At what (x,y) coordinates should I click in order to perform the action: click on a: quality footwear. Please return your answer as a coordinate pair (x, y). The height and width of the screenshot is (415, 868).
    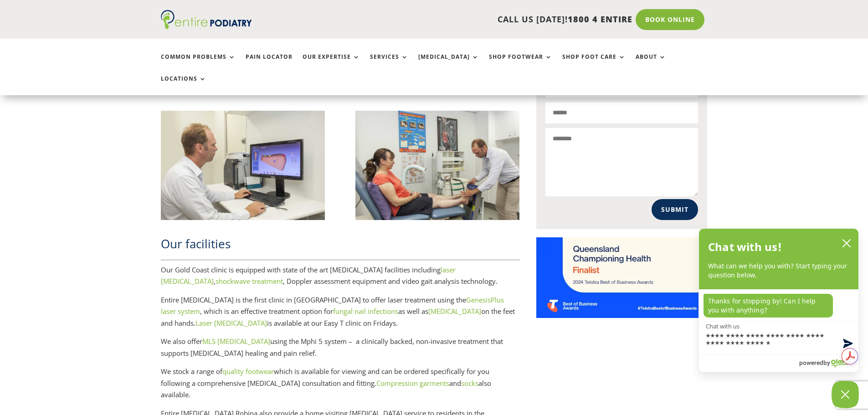
    Looking at the image, I should click on (248, 372).